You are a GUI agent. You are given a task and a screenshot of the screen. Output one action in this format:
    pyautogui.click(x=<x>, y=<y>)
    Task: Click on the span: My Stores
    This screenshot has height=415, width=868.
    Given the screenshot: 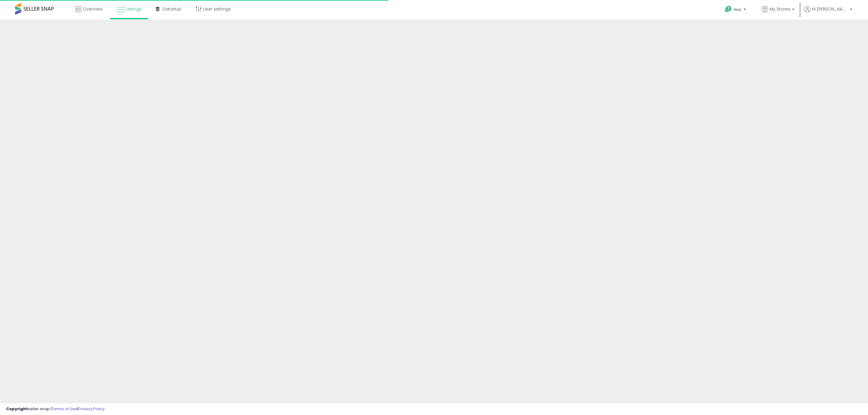 What is the action you would take?
    pyautogui.click(x=780, y=9)
    